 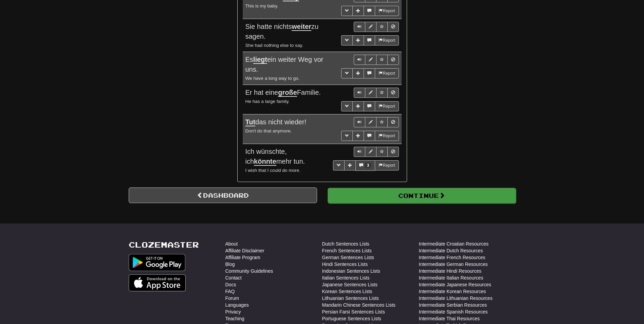 What do you see at coordinates (251, 122) in the screenshot?
I see `u: Tut` at bounding box center [251, 122].